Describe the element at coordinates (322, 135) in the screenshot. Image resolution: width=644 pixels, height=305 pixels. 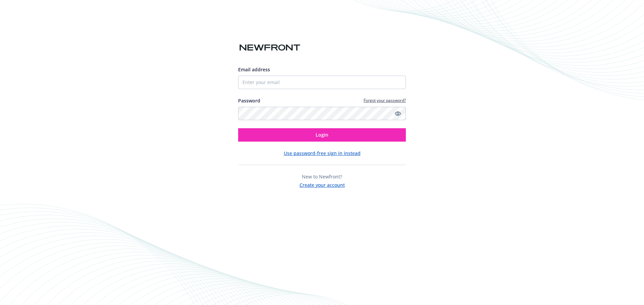
I see `span: Login` at that location.